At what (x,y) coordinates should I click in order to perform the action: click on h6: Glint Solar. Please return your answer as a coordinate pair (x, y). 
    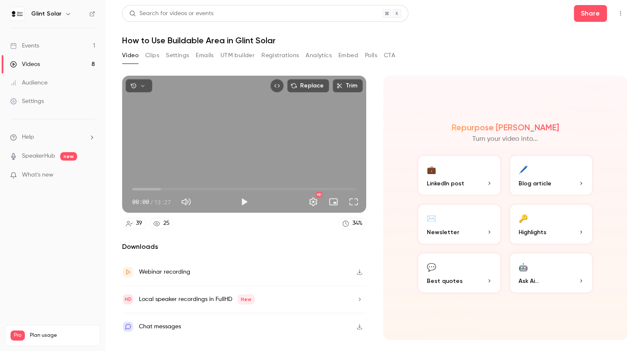
    Looking at the image, I should click on (46, 14).